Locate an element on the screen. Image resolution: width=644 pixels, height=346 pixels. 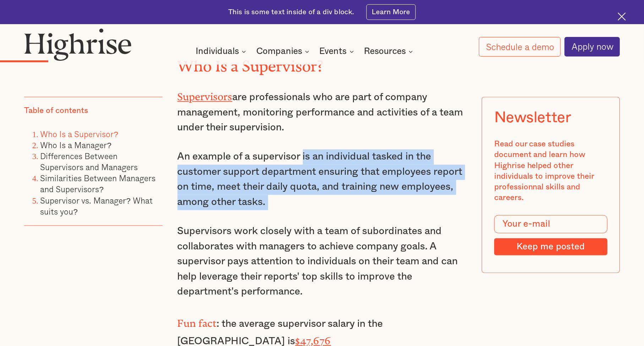
div: This is some text inside of a div block. is located at coordinates (291, 12).